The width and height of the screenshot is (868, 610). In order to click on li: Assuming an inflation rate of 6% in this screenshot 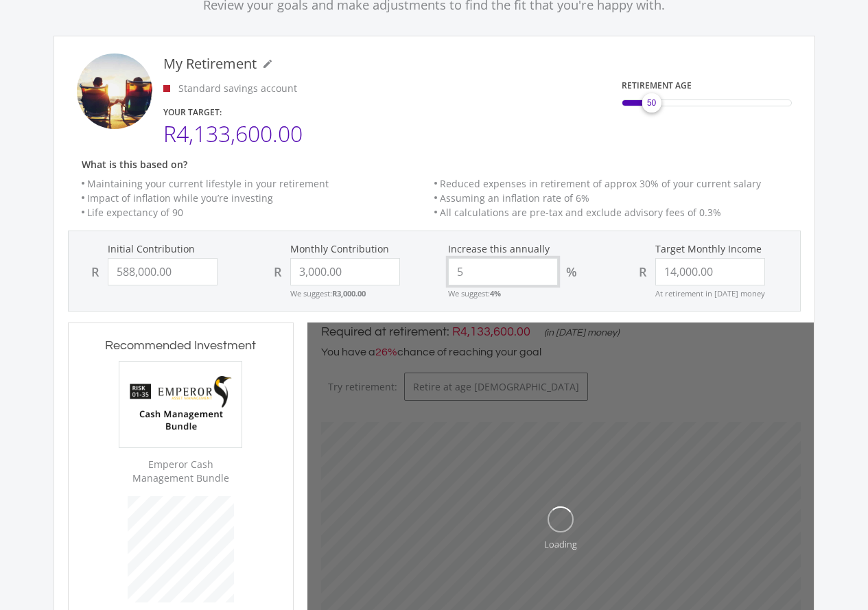, I will do `click(611, 198)`.